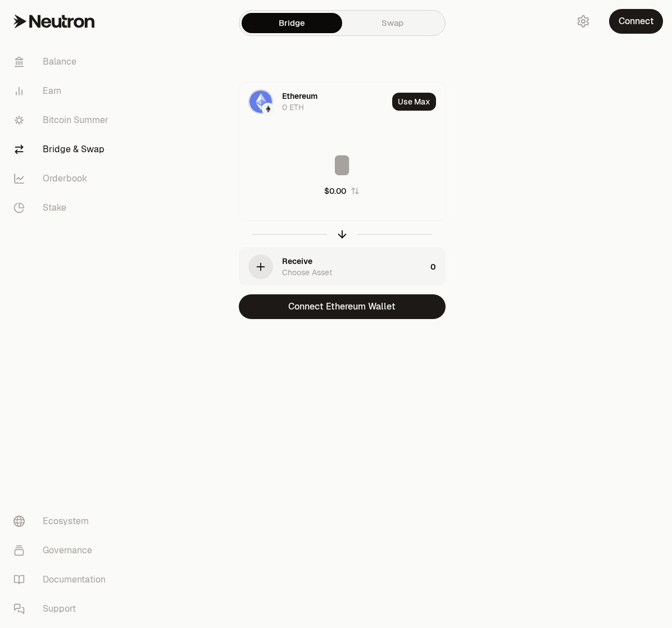  What do you see at coordinates (63, 609) in the screenshot?
I see `a: Support` at bounding box center [63, 609].